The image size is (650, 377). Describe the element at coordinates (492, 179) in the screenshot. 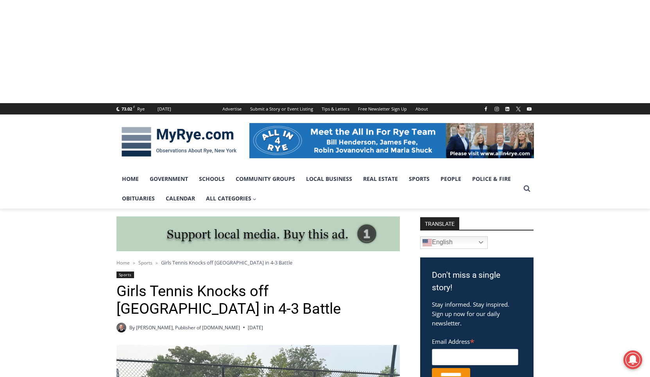

I see `a: Police & Fire` at that location.